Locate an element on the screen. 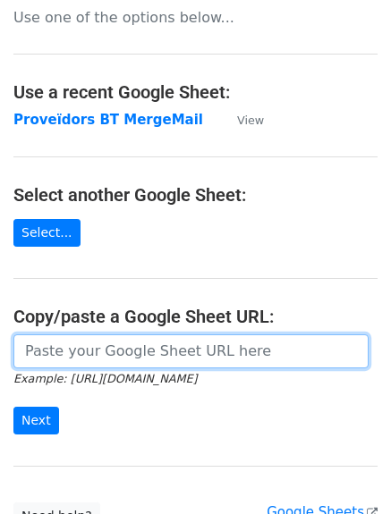 Image resolution: width=391 pixels, height=514 pixels. strong: Proveïdors BT MergeMail is located at coordinates (108, 120).